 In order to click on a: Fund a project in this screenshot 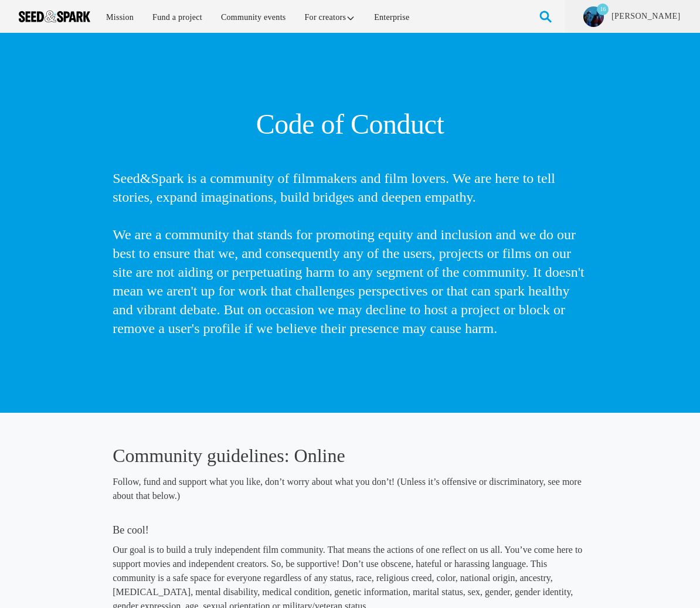, I will do `click(177, 17)`.